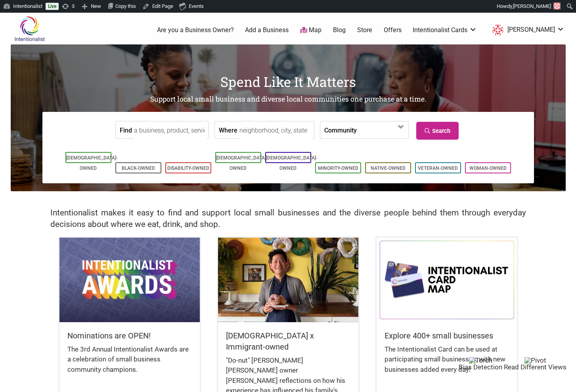 Image resolution: width=576 pixels, height=392 pixels. What do you see at coordinates (138, 168) in the screenshot?
I see `a: Black-Owned` at bounding box center [138, 168].